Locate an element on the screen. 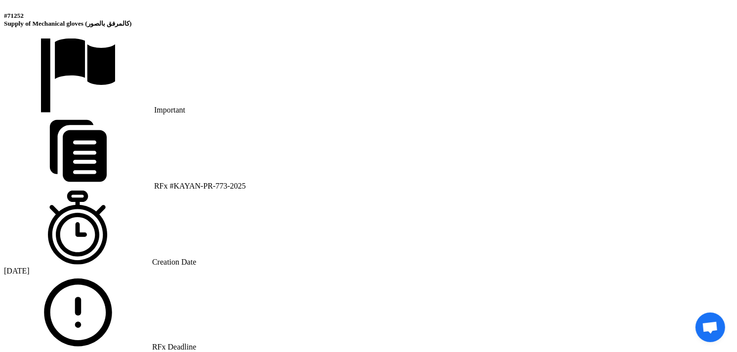 This screenshot has height=352, width=737. span: Important is located at coordinates (169, 110).